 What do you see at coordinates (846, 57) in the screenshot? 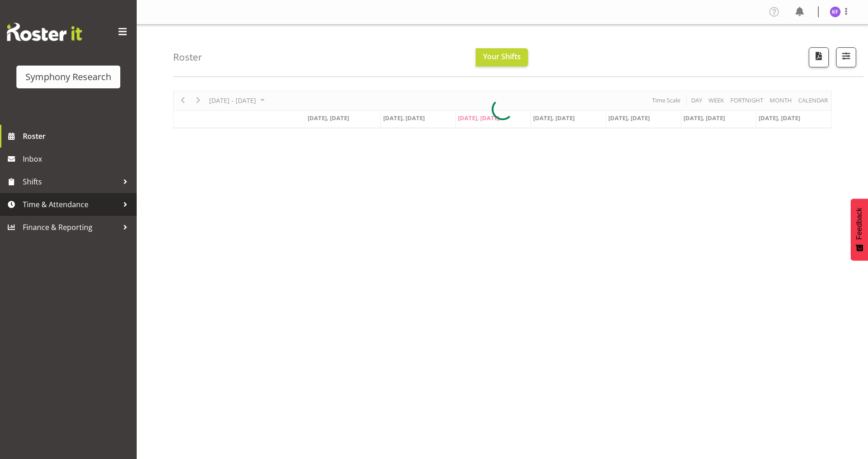
I see `button: Filter Shifts` at bounding box center [846, 57].